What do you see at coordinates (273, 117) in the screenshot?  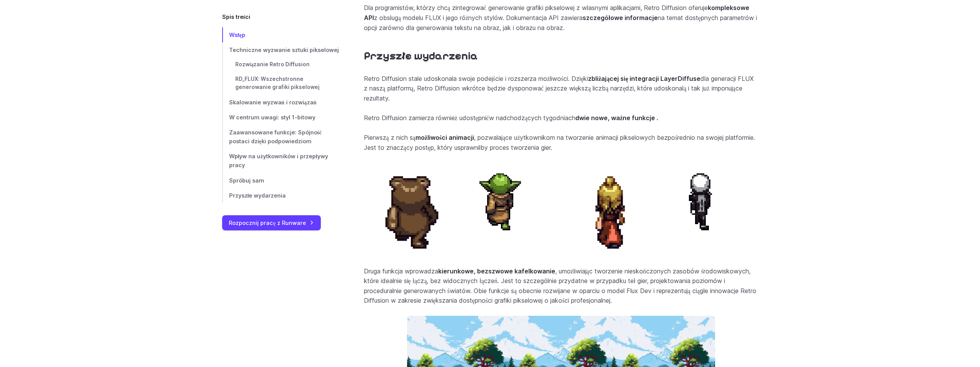 I see `font: W centrum uwagi: styl 1-bitowy` at bounding box center [273, 117].